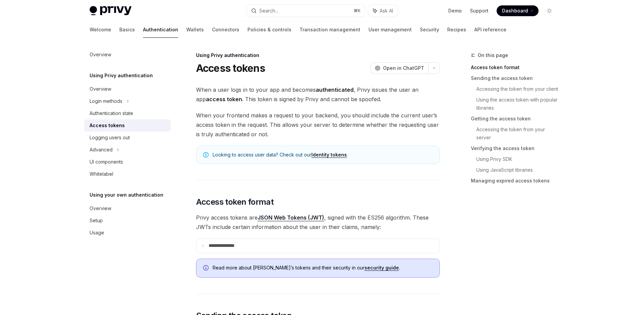  I want to click on a: Policies & controls, so click(269, 30).